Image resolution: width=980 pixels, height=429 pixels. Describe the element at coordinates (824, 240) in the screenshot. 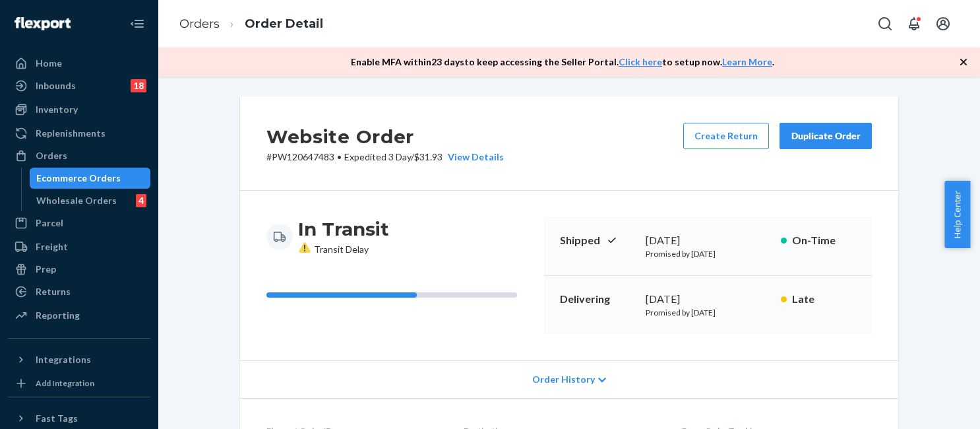

I see `p: On-Time` at that location.